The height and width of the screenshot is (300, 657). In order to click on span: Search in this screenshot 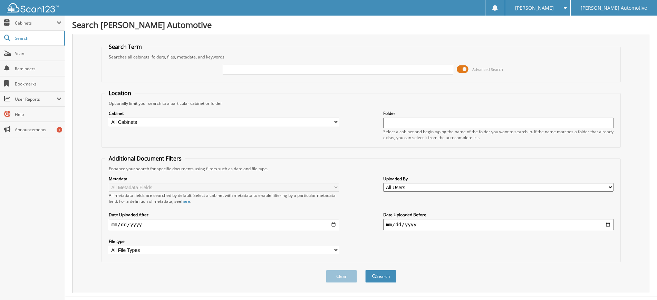, I will do `click(38, 38)`.